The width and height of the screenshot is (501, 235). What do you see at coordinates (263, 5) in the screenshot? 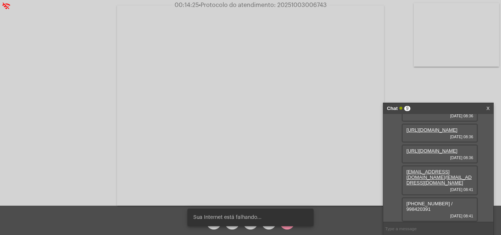
I see `span: Protocolo do atendimento: 20251003006743` at bounding box center [263, 5].